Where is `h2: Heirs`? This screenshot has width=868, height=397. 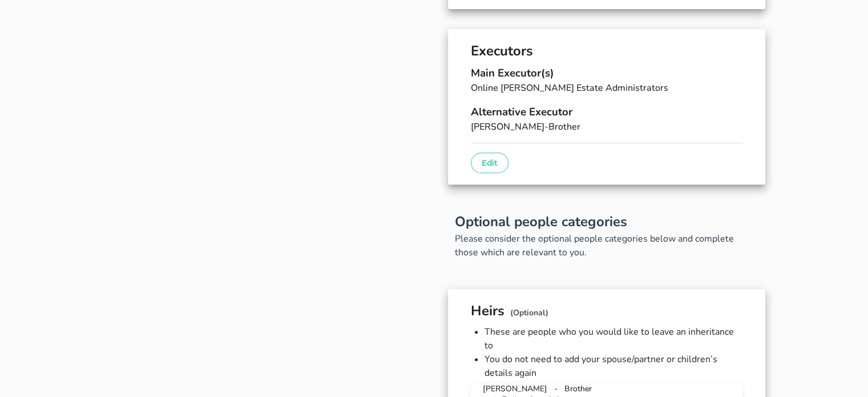
h2: Heirs is located at coordinates (607, 311).